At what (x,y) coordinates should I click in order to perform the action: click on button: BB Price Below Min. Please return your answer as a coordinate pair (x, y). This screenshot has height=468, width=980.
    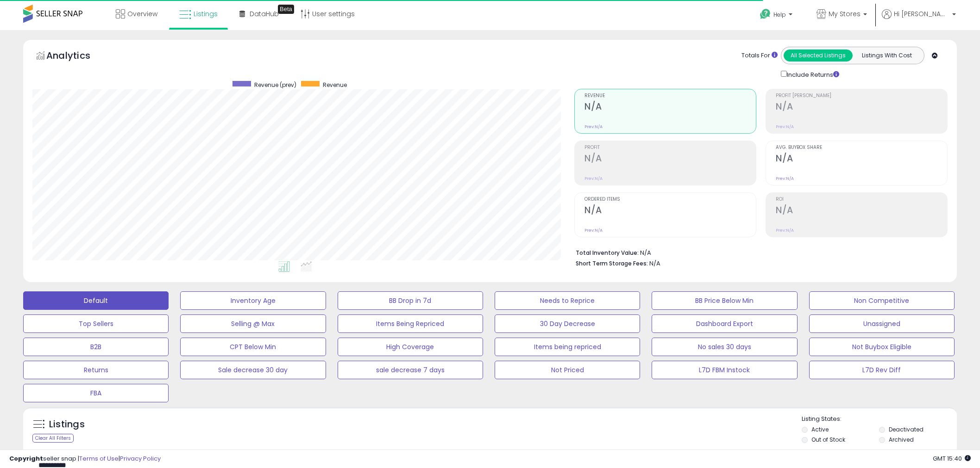
    Looking at the image, I should click on (724, 301).